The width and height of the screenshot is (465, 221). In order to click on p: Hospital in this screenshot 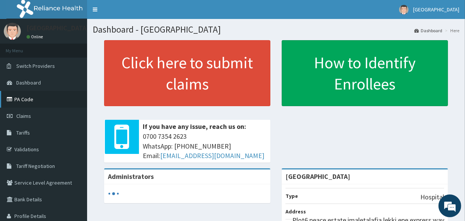, I will do `click(432, 197)`.